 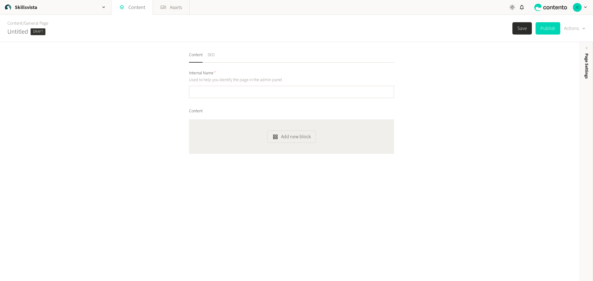 What do you see at coordinates (259, 80) in the screenshot?
I see `p: Used to help you identify the page in the admin panel` at bounding box center [259, 80].